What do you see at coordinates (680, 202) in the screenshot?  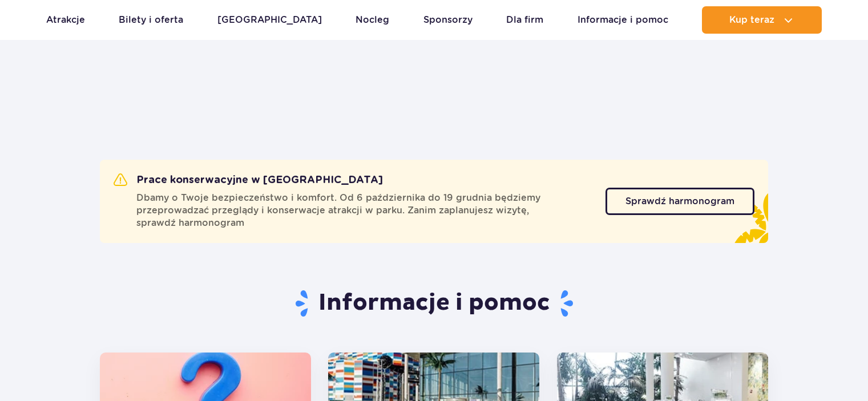 I see `a: Sprawdź harmonogram` at bounding box center [680, 202].